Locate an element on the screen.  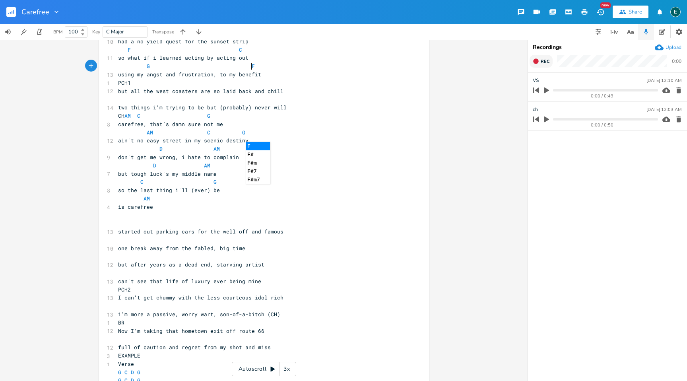
span: BR is located at coordinates (121, 323).